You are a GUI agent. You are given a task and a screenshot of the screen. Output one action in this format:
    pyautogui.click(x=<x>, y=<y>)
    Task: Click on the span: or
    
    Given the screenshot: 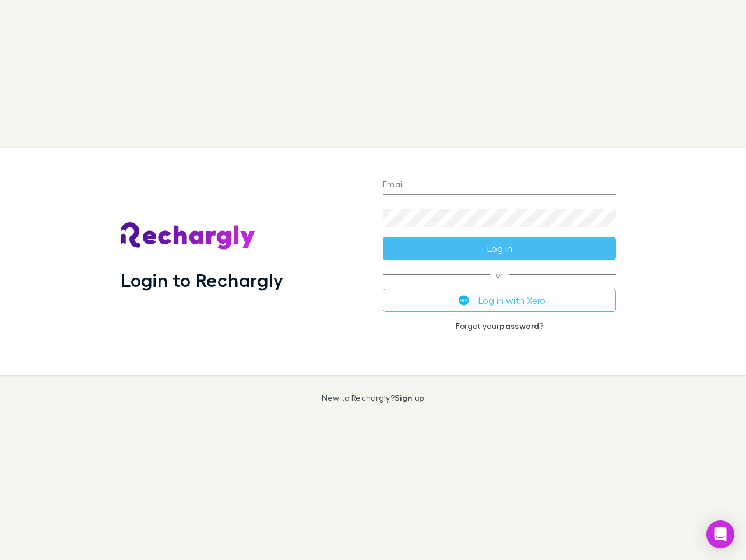 What is the action you would take?
    pyautogui.click(x=500, y=274)
    